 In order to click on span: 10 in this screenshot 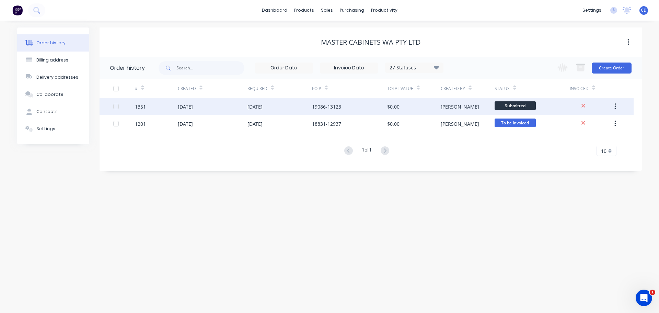, I will do `click(604, 151)`.